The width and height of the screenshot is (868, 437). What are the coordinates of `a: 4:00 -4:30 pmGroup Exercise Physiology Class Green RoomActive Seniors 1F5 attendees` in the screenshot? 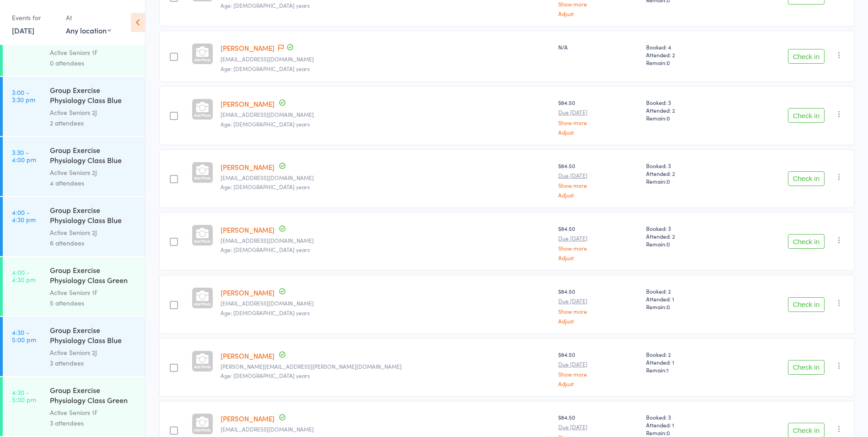 It's located at (73, 286).